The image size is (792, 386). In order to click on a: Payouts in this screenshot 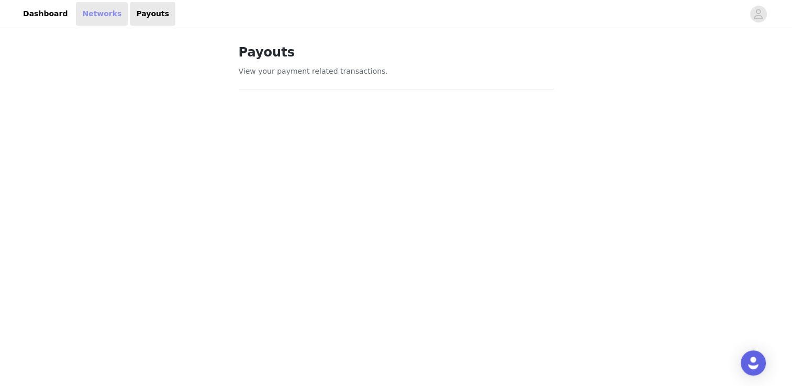, I will do `click(152, 14)`.